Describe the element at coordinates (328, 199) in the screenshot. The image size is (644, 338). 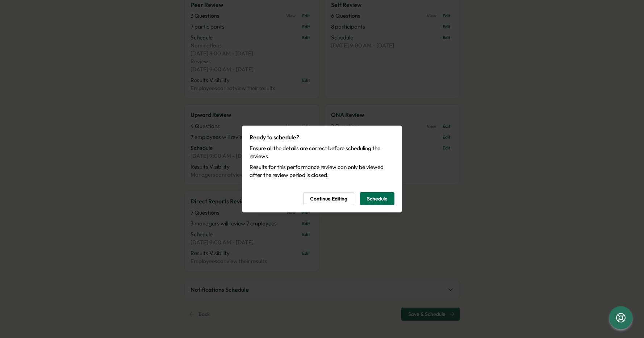
I see `span: Continue Editing` at that location.